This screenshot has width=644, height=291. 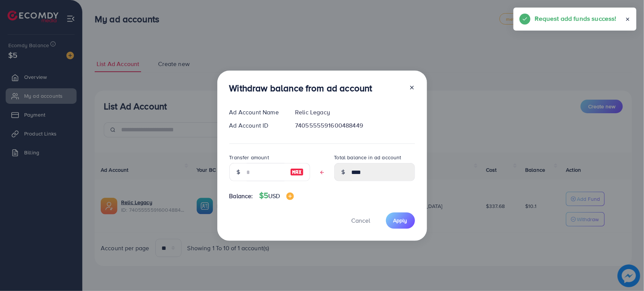 What do you see at coordinates (361, 220) in the screenshot?
I see `span: Cancel` at bounding box center [361, 220].